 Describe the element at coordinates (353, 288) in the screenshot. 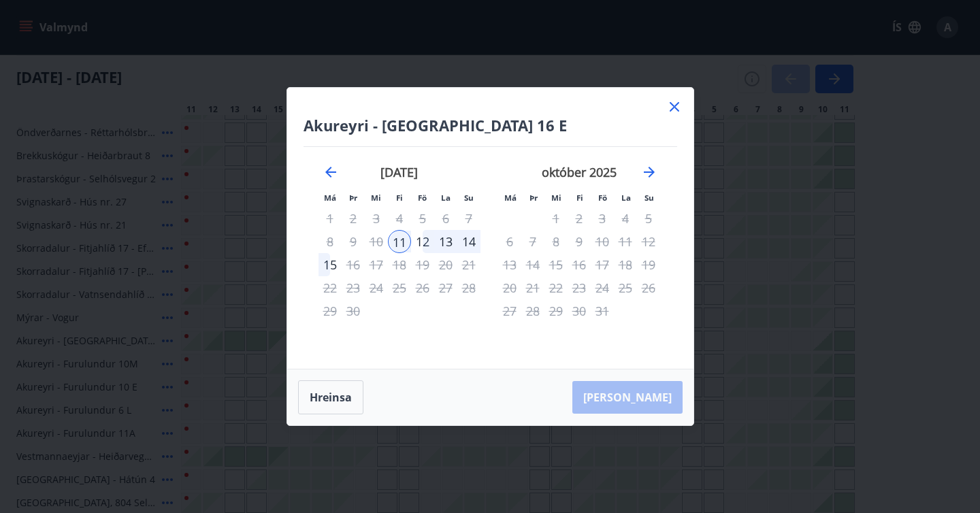

I see `td: Not available. þriðjudagur, 23. september 2025` at that location.